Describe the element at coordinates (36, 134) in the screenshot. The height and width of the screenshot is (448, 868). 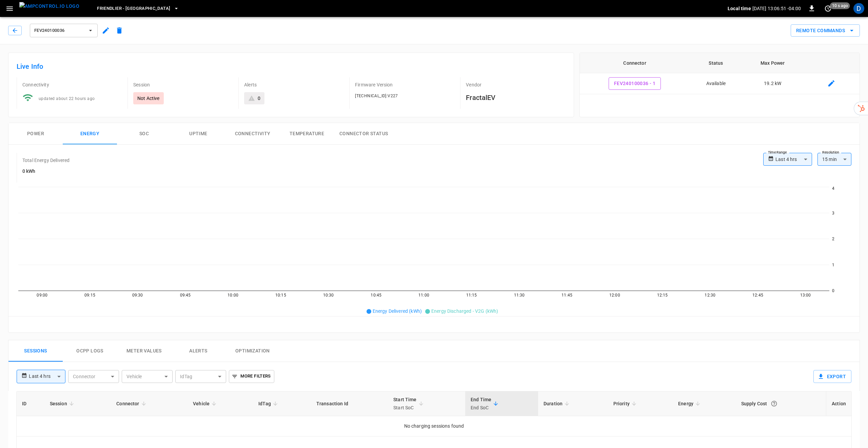
I see `button: Power` at that location.